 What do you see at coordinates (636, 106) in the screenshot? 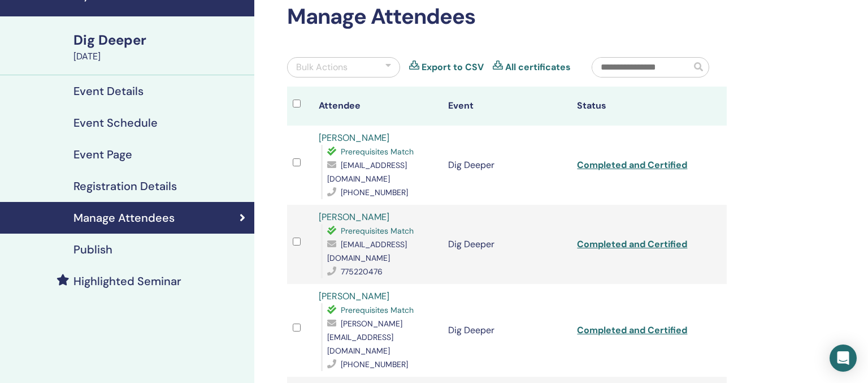
I see `th: Status` at bounding box center [636, 106].